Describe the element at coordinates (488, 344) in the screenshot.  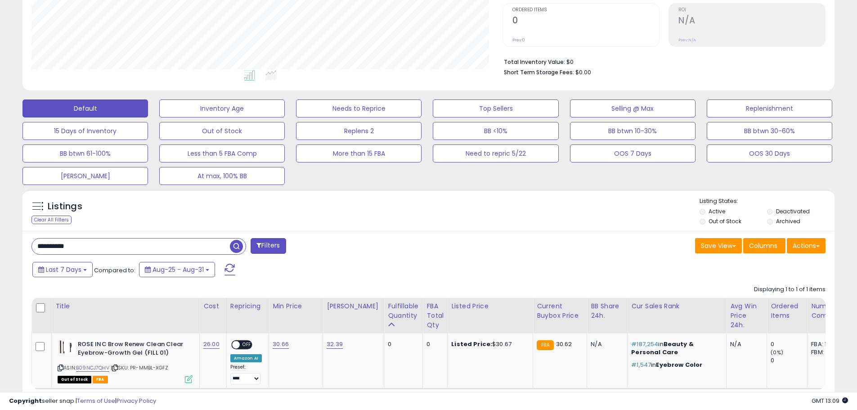
I see `div: $30.67` at that location.